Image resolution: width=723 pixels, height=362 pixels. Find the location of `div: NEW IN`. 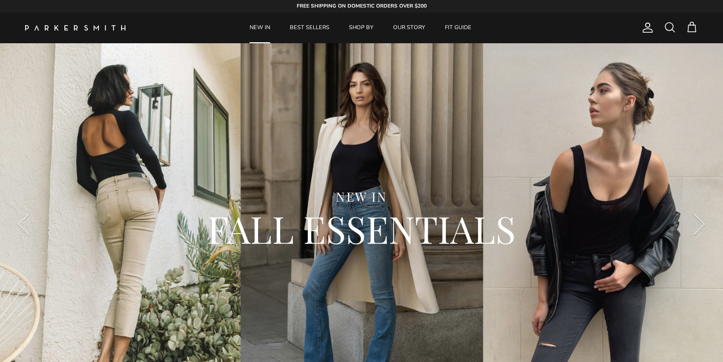

div: NEW IN is located at coordinates (362, 196).